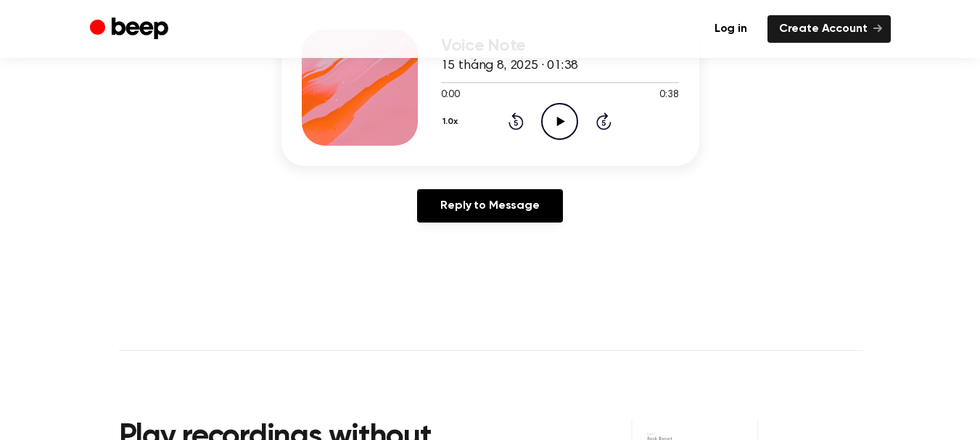  What do you see at coordinates (130, 29) in the screenshot?
I see `a: Beep` at bounding box center [130, 29].